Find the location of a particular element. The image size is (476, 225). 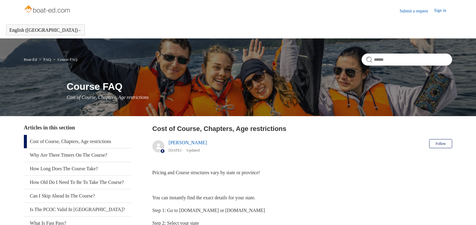

a: Cost of Course, Chapters, Age restrictions is located at coordinates (77, 141).